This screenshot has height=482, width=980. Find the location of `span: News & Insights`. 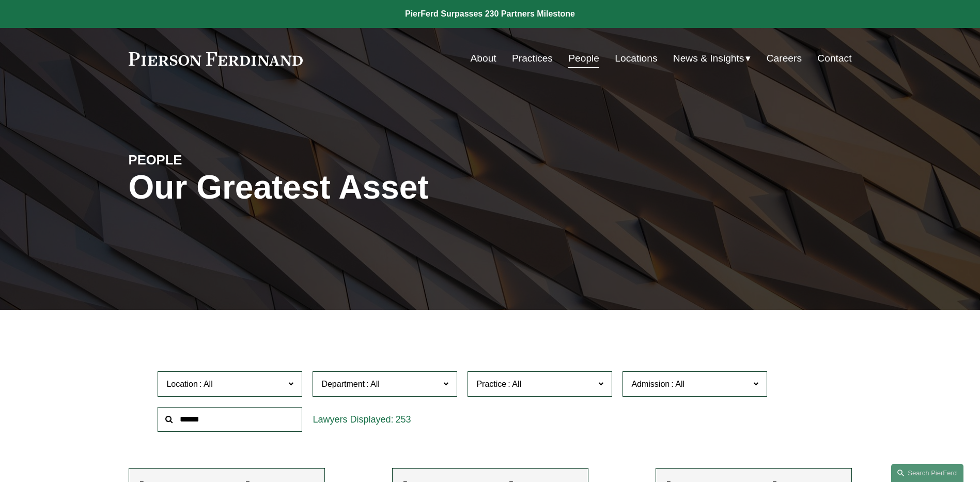

span: News & Insights is located at coordinates (709, 59).